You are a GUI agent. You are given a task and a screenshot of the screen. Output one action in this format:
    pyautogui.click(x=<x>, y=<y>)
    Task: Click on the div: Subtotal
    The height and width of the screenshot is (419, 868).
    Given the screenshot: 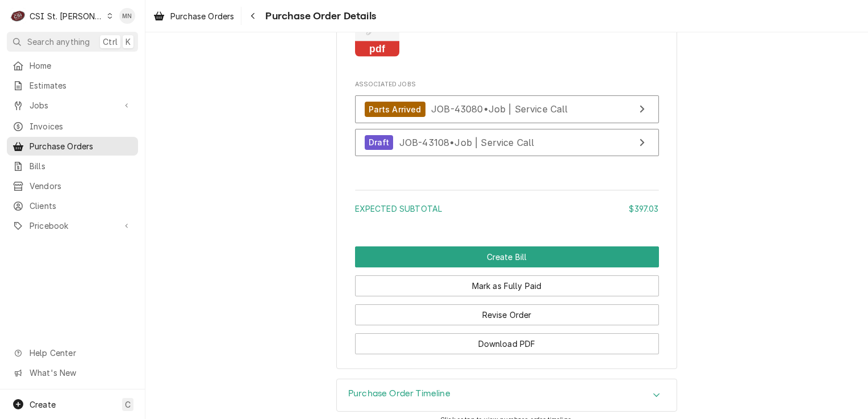 What is the action you would take?
    pyautogui.click(x=507, y=208)
    